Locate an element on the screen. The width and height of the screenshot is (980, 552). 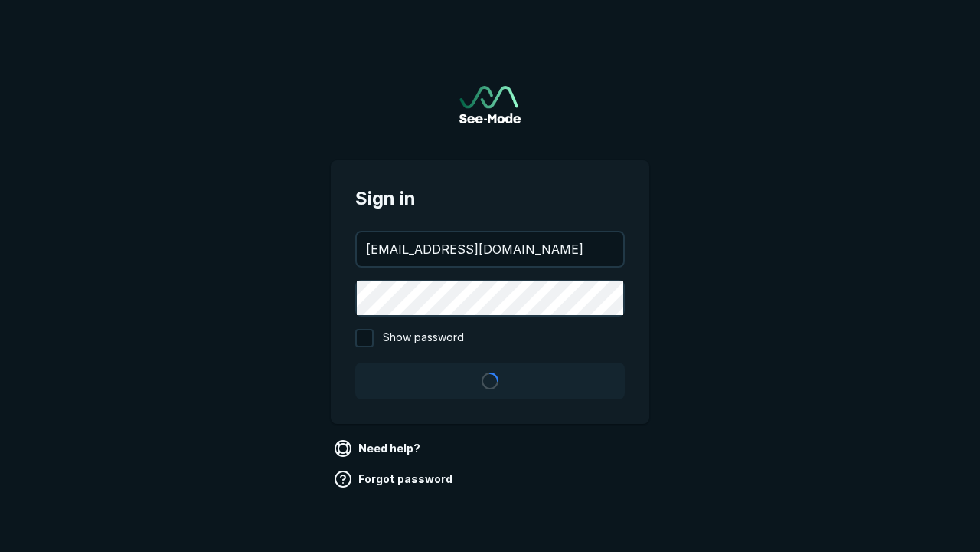
input: your@email.com is located at coordinates (490, 249).